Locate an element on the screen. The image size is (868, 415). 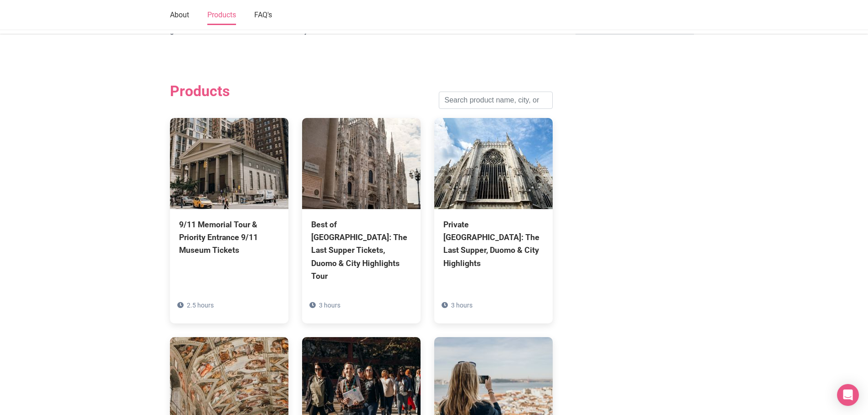
img: Private Milan: The Last Supper, Duomo & City Highlights is located at coordinates (493, 164).